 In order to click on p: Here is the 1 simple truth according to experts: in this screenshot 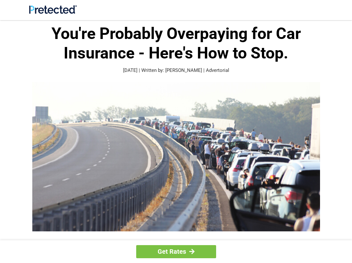, I will do `click(176, 244)`.